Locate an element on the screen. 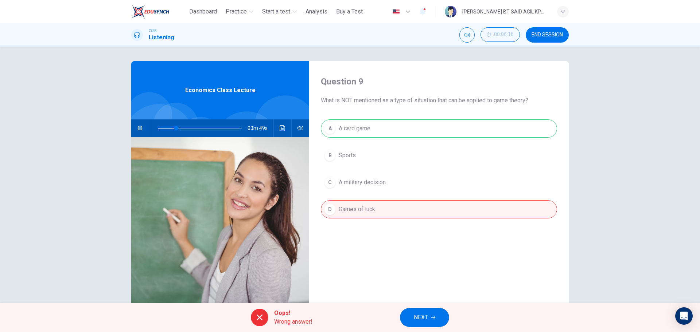 The width and height of the screenshot is (700, 332). img: en is located at coordinates (396, 12).